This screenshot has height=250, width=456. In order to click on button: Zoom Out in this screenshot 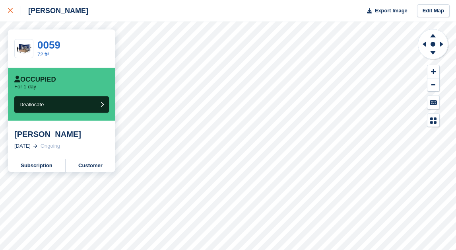, I will do `click(434, 85)`.